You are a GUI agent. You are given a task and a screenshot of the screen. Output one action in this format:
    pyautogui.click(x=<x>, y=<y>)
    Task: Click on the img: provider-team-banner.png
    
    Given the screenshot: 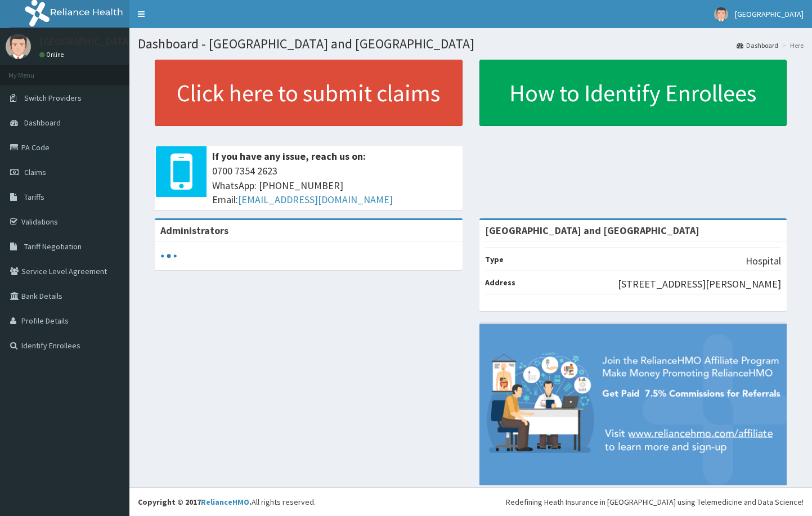 What is the action you would take?
    pyautogui.click(x=633, y=404)
    